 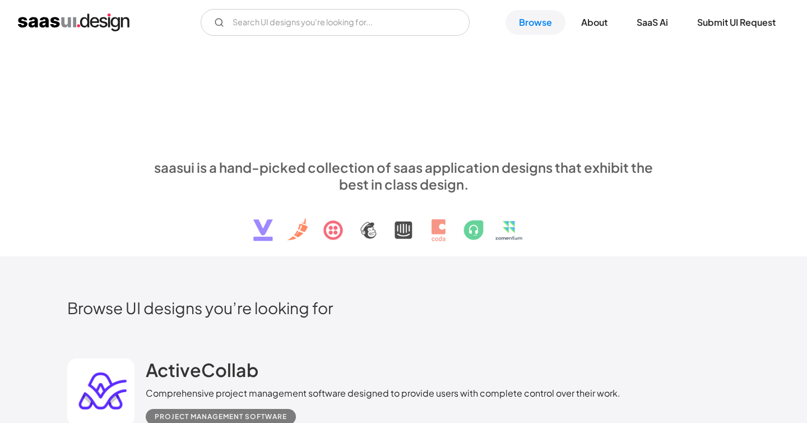 What do you see at coordinates (652, 22) in the screenshot?
I see `a: SaaS Ai` at bounding box center [652, 22].